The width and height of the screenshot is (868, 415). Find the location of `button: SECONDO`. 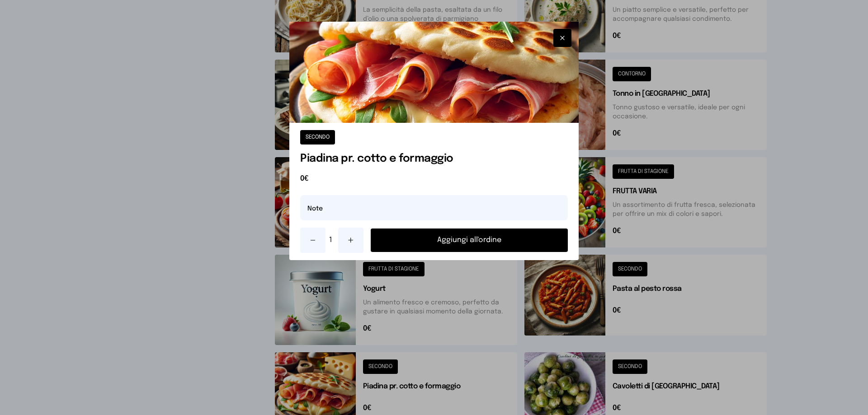

button: SECONDO is located at coordinates (317, 137).